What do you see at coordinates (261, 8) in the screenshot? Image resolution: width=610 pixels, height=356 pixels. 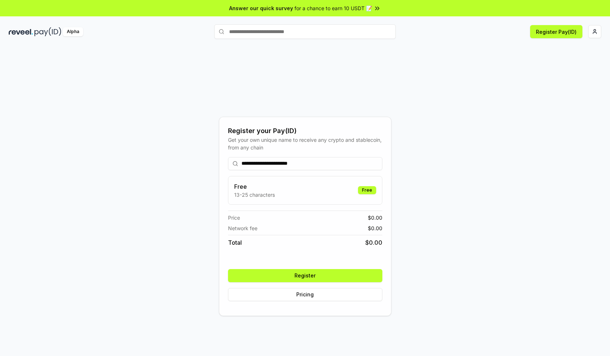 I see `span: Answer our quick survey` at bounding box center [261, 8].